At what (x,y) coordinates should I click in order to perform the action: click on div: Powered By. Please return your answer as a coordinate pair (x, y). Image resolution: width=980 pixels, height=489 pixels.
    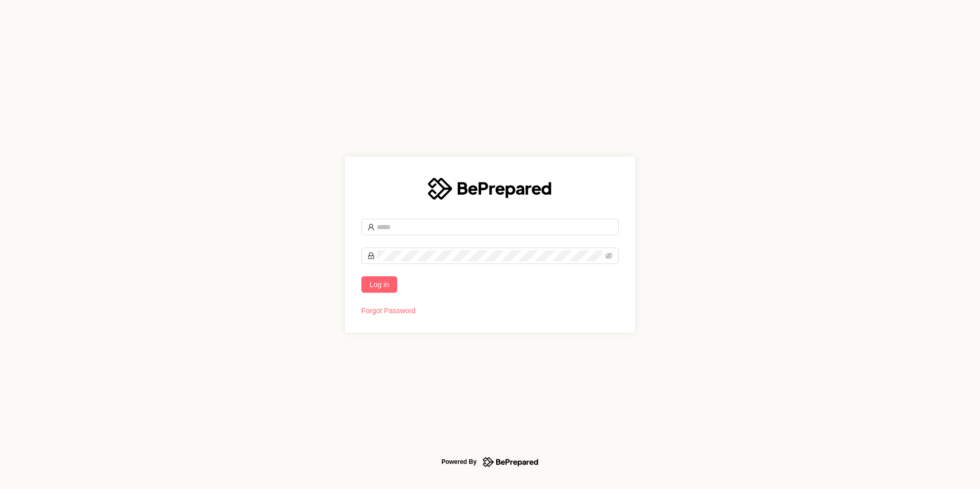
    Looking at the image, I should click on (459, 462).